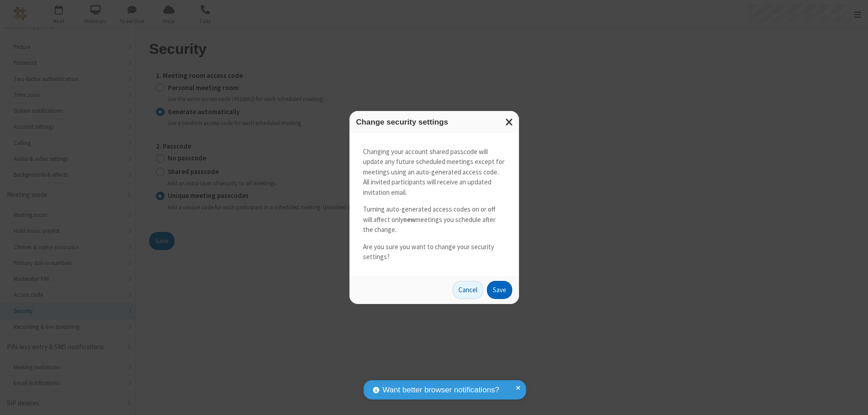 Image resolution: width=868 pixels, height=415 pixels. Describe the element at coordinates (434, 252) in the screenshot. I see `p: Are you sure you want to change your security settings?` at that location.